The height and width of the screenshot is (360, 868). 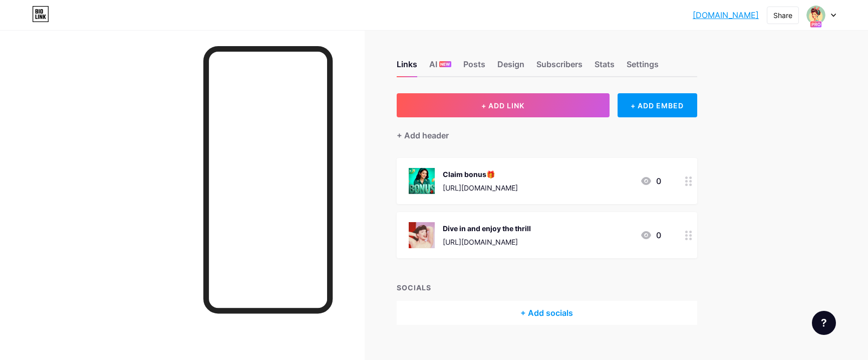 I want to click on div: + ADD EMBED, so click(x=657, y=105).